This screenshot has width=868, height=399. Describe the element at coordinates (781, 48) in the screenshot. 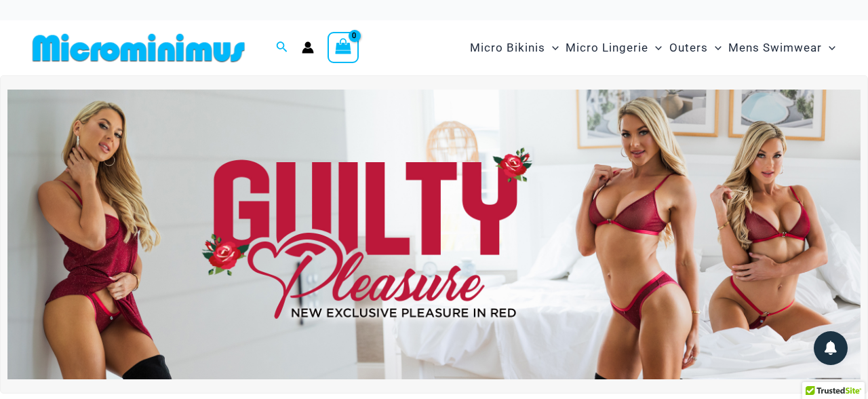

I see `a: Mens SwimwearMenu ToggleMenu Toggle` at that location.